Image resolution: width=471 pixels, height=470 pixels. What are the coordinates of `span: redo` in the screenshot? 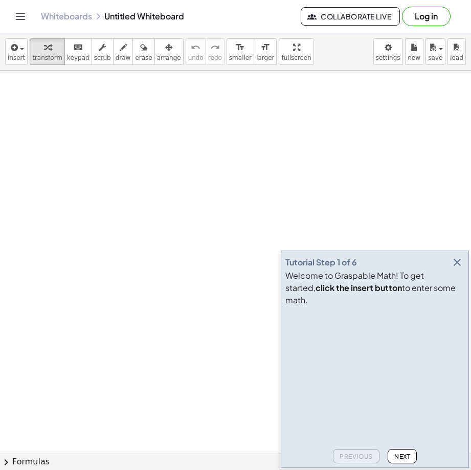 It's located at (215, 58).